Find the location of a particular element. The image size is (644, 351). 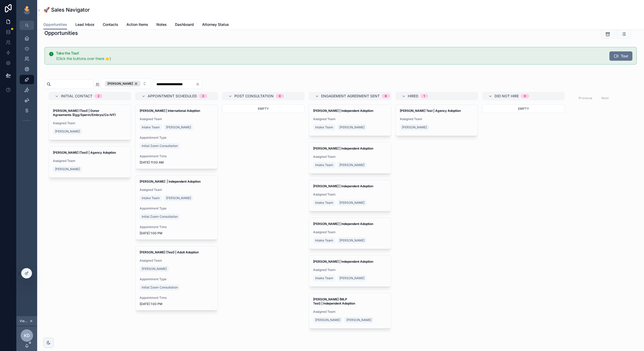

div: 0 is located at coordinates (525, 96).